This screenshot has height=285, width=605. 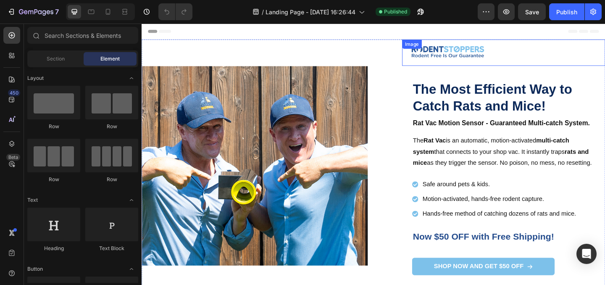 What do you see at coordinates (333, 31) in the screenshot?
I see `img: gempages_580825713070834601-47ba5ec0-b0eb-44a4-ad50-9ddfb1b92a01.png` at bounding box center [333, 31].